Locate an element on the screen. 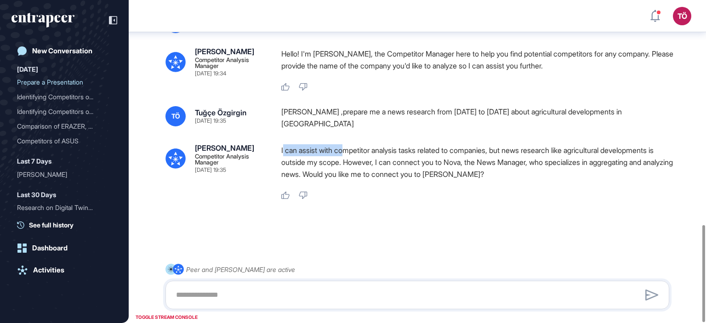  div: Comparison of ERAZER, ASU... is located at coordinates (61, 126).